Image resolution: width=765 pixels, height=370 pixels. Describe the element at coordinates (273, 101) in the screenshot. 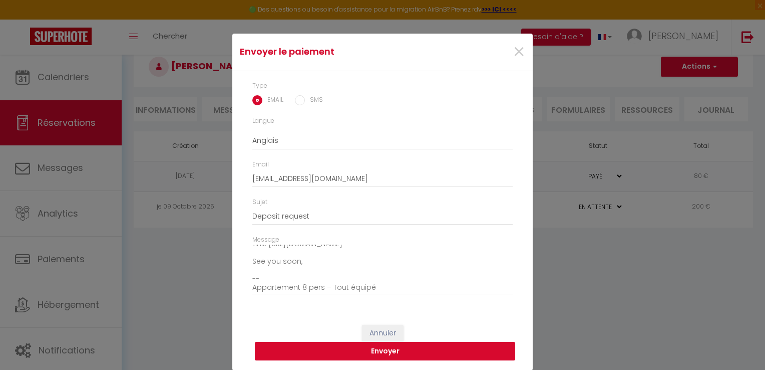

I see `label: EMAIL` at that location.